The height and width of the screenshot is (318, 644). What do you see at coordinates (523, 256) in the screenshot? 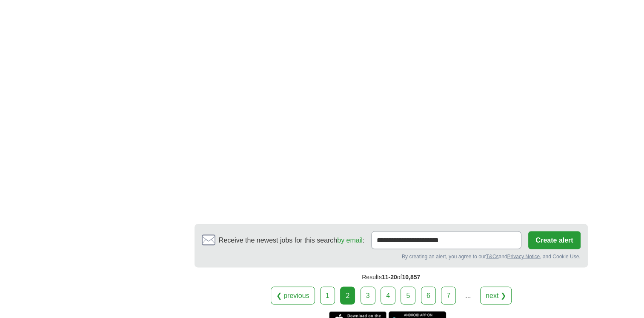
I see `a: Privacy Notice` at bounding box center [523, 256].